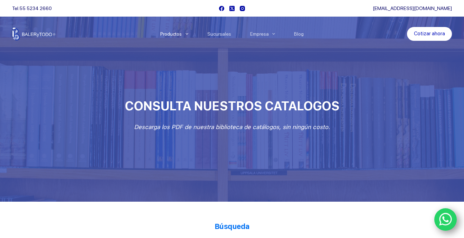 The height and width of the screenshot is (238, 464). Describe the element at coordinates (232, 8) in the screenshot. I see `a: X (Twitter)` at that location.